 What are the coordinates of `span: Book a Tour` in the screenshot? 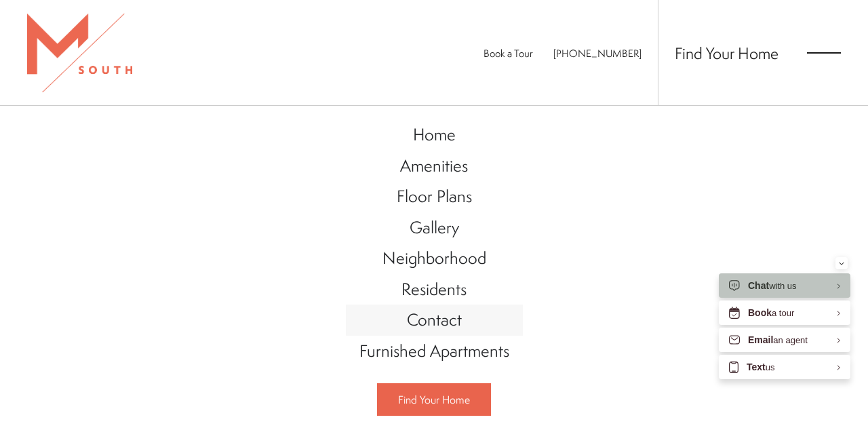 It's located at (508, 53).